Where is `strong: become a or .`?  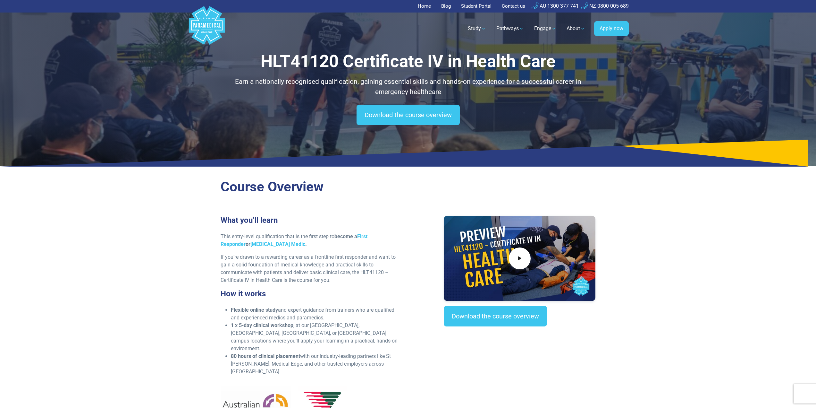 strong: become a or . is located at coordinates (294, 240).